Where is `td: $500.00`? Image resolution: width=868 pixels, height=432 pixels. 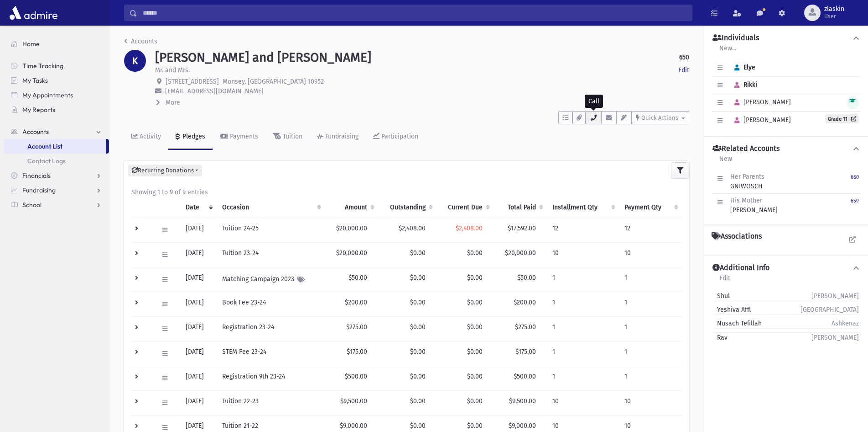
td: $500.00 is located at coordinates (351, 378).